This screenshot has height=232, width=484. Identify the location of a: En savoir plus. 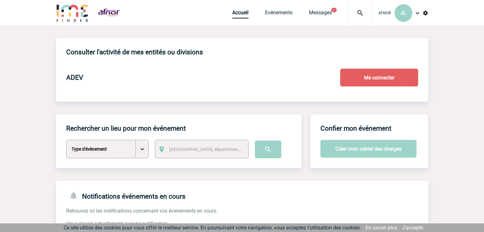
(381, 228).